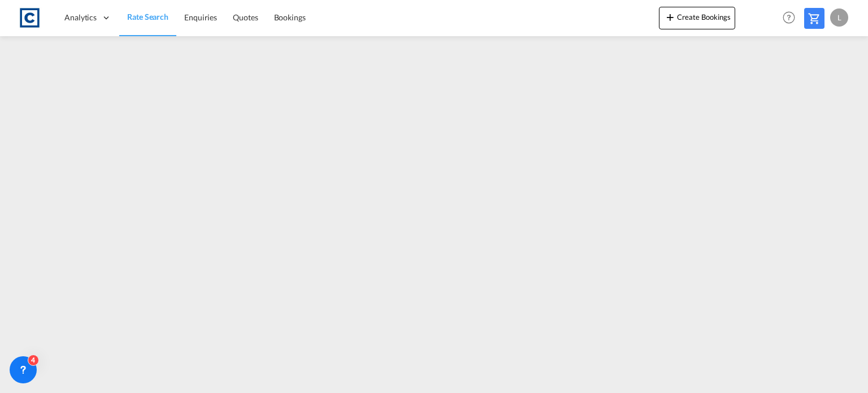 The height and width of the screenshot is (393, 868). I want to click on span: Rate Search, so click(147, 16).